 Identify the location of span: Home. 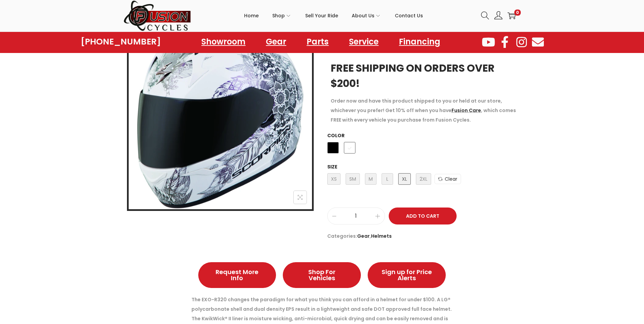
(251, 16).